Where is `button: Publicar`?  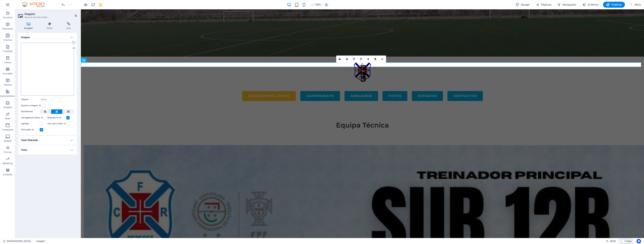
button: Publicar is located at coordinates (614, 5).